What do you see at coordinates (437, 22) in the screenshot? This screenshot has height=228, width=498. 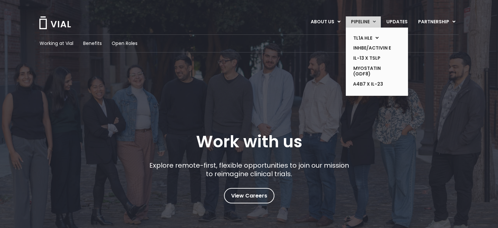 I see `a: PARTNERSHIPMenu Toggle` at bounding box center [437, 22].